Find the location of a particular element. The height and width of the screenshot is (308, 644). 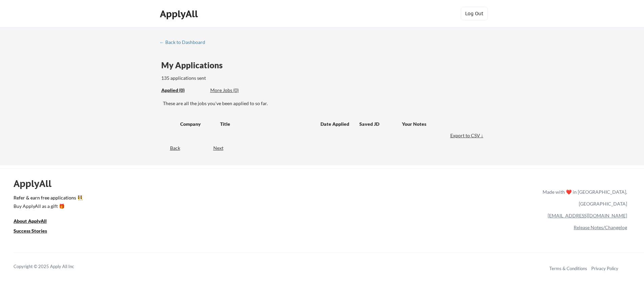

a: ← Back to Dashboard is located at coordinates (185, 43).